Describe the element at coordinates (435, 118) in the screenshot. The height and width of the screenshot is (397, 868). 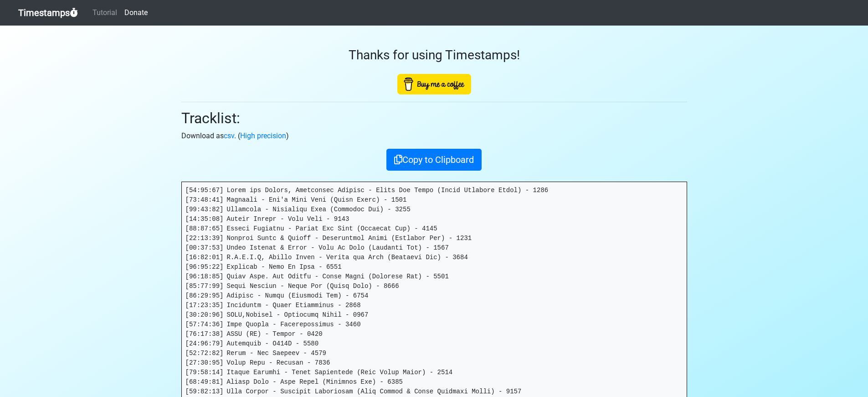
I see `h2: Tracklist:` at that location.